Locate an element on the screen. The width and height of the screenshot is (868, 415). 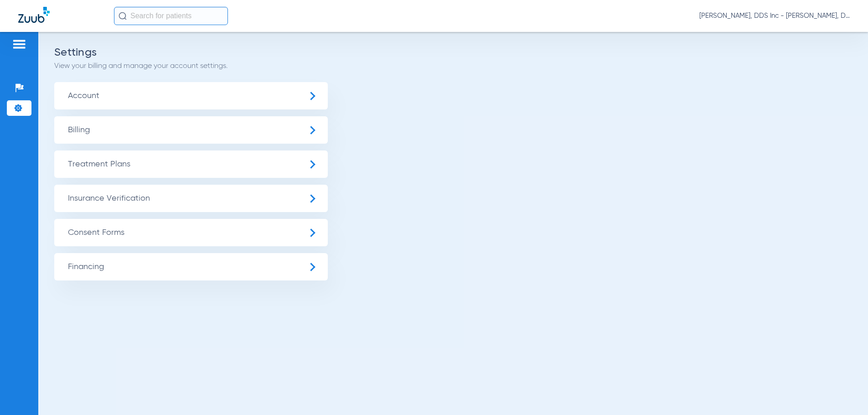
img: Zuub Logo is located at coordinates (34, 15).